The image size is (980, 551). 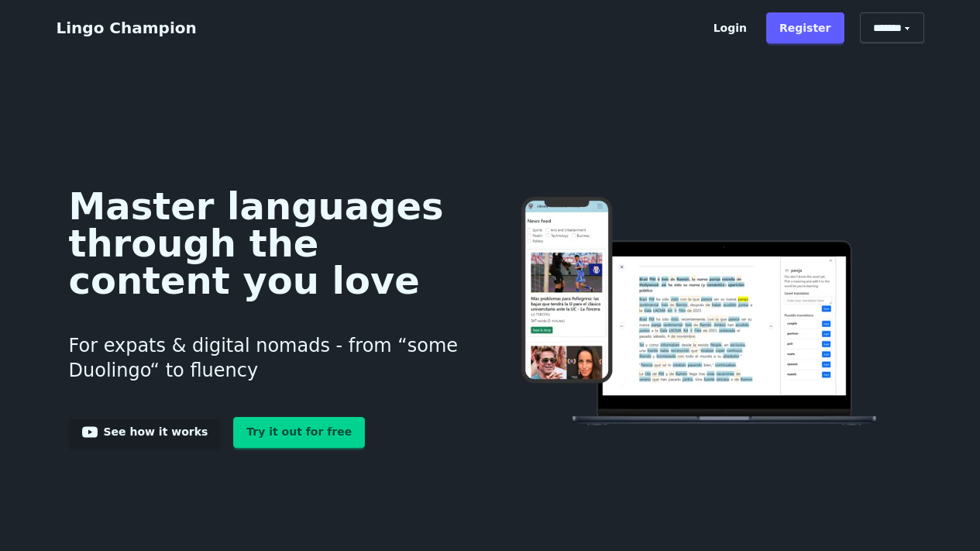 What do you see at coordinates (267, 244) in the screenshot?
I see `h1: Master languages through the content you love` at bounding box center [267, 244].